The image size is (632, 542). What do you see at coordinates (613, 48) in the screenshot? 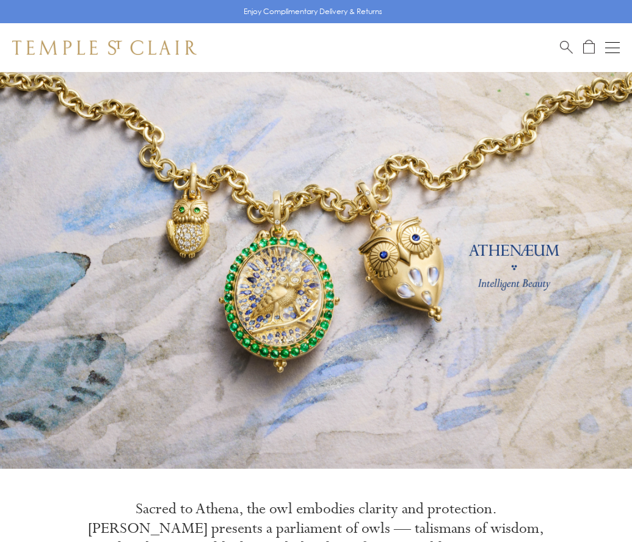
I see `button: Open navigation` at bounding box center [613, 48].